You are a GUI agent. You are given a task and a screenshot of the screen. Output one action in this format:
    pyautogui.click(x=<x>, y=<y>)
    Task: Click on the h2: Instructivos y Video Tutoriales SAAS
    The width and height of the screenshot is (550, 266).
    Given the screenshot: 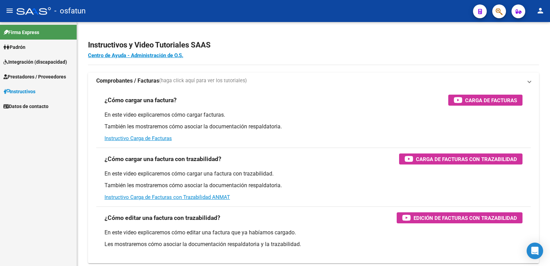 What is the action you would take?
    pyautogui.click(x=313, y=45)
    